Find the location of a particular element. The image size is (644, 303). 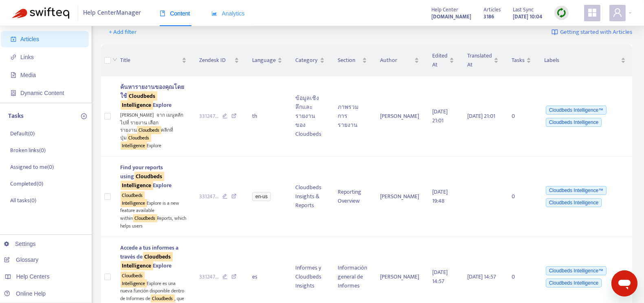

span: Find your reports using Explore is located at coordinates (146, 176).